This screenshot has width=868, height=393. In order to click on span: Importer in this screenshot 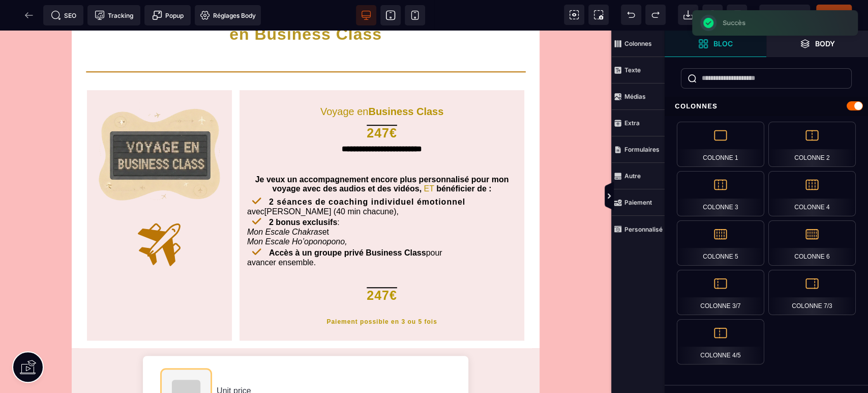, I will do `click(688, 15)`.